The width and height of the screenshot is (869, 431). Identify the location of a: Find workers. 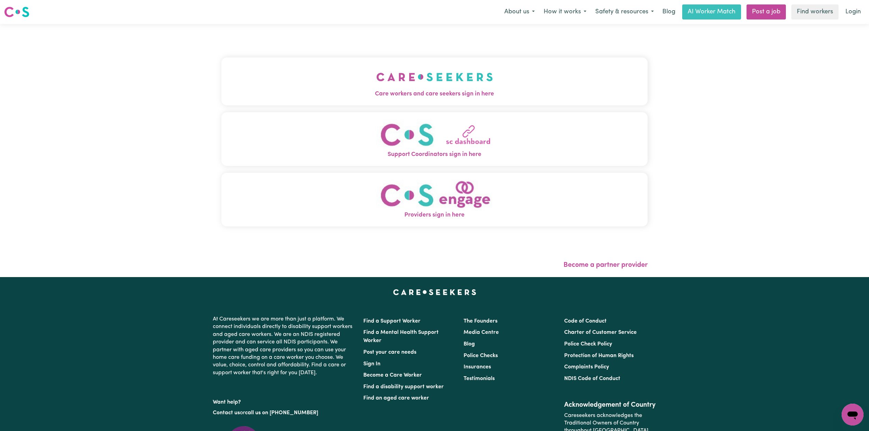
(815, 12).